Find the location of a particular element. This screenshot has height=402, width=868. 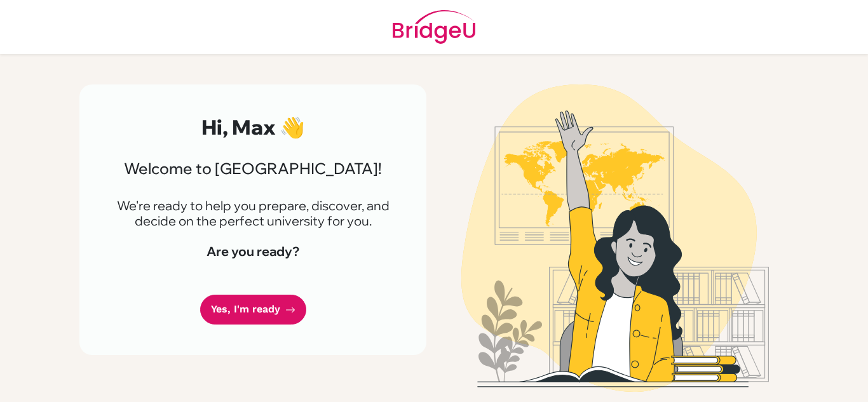

a: Yes, I'm ready is located at coordinates (253, 309).